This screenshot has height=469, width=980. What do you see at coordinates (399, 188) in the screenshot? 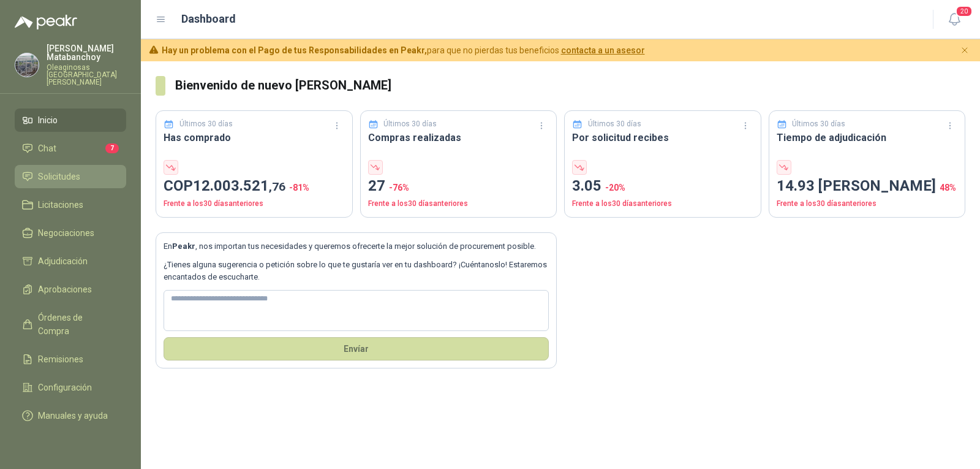
I see `span: -76 %` at bounding box center [399, 188].